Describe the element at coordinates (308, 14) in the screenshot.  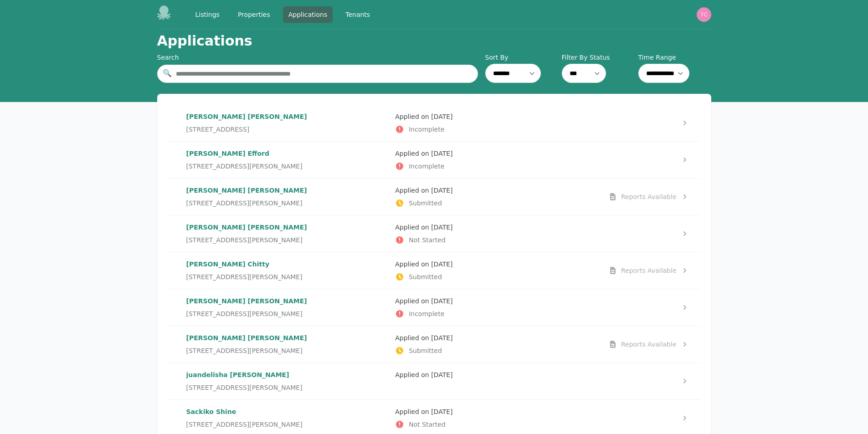
I see `a: Applications` at that location.